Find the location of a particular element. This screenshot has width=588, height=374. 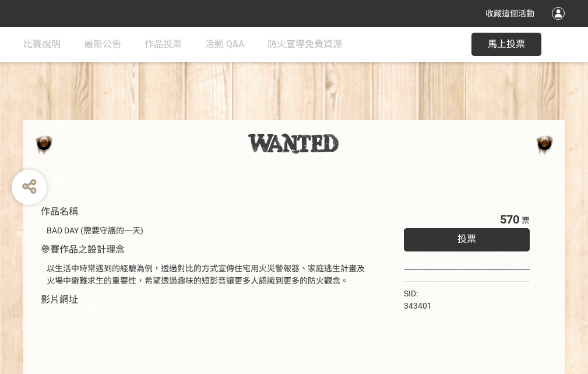

a: 活動 Q&A is located at coordinates (225, 44).